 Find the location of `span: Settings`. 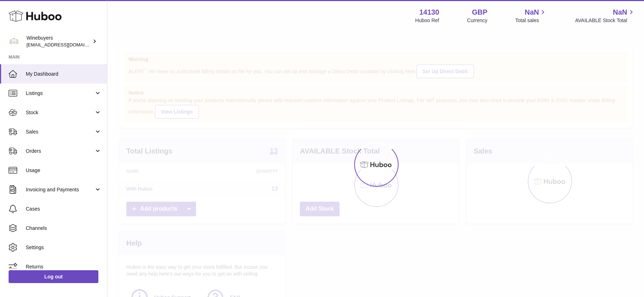

span: Settings is located at coordinates (64, 248).